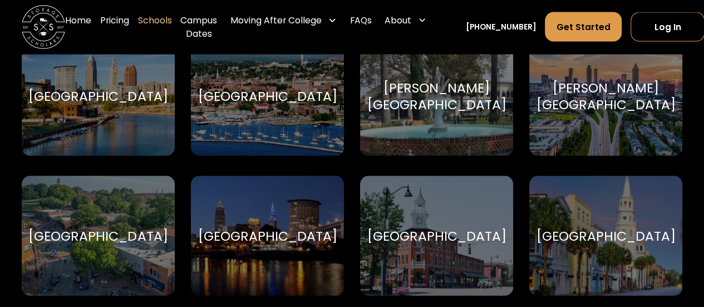 The width and height of the screenshot is (704, 307). Describe the element at coordinates (115, 27) in the screenshot. I see `a: Pricing` at that location.